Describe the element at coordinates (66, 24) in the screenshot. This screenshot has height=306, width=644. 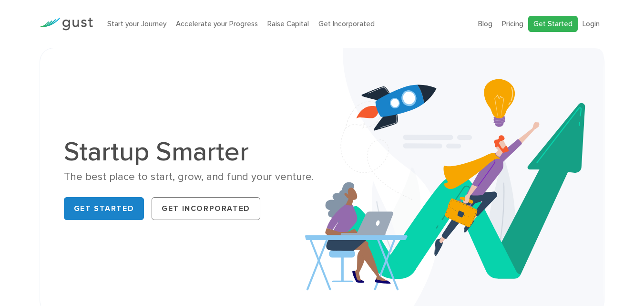
I see `img: Gust Logo` at that location.